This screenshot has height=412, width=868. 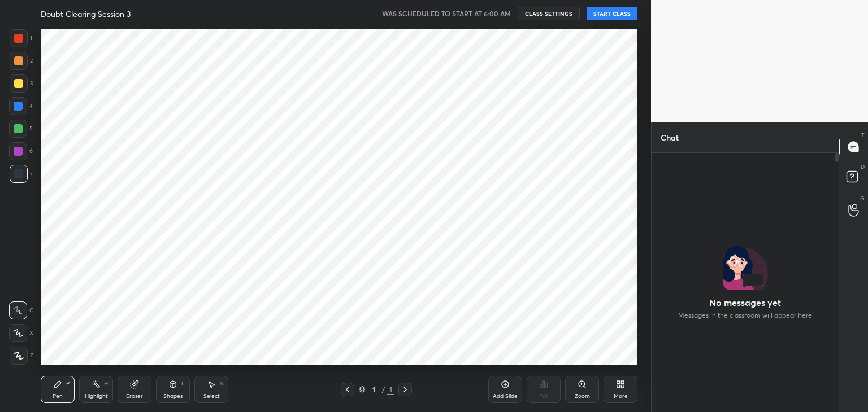 I want to click on div: 6, so click(x=21, y=151).